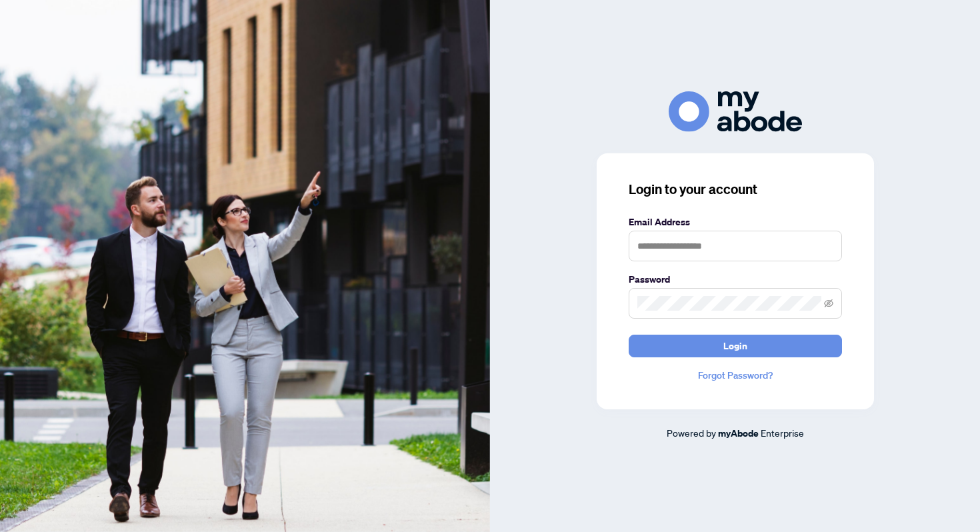  What do you see at coordinates (736, 111) in the screenshot?
I see `img: ma-logo` at bounding box center [736, 111].